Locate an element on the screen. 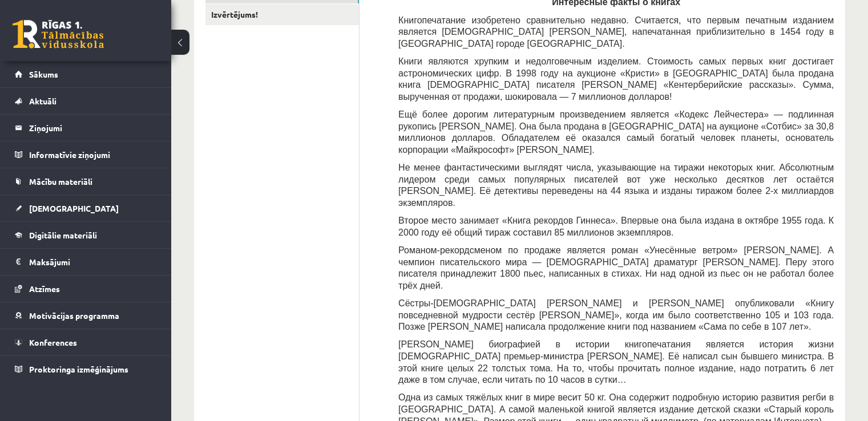 This screenshot has height=421, width=868. a: Ziņojumi is located at coordinates (85, 128).